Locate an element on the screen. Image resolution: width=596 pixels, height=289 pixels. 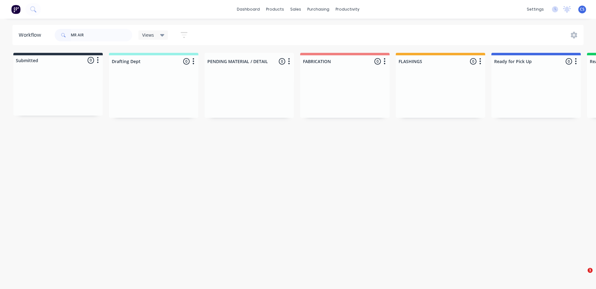
div: Workflow is located at coordinates (31, 35).